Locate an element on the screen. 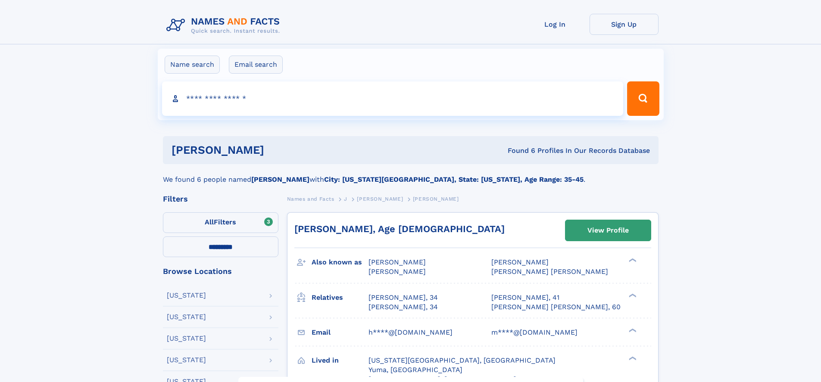 The width and height of the screenshot is (821, 382). input: search input is located at coordinates (392, 99).